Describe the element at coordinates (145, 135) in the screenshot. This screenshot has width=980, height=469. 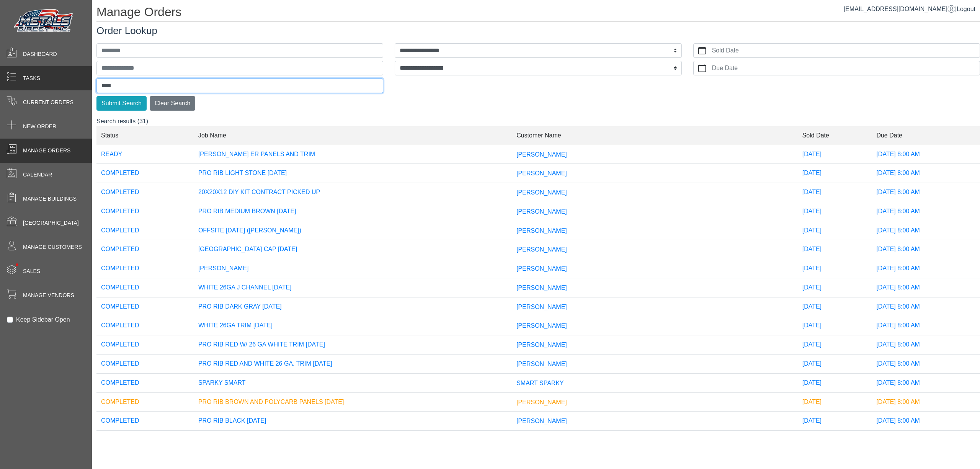
I see `td: Status` at that location.